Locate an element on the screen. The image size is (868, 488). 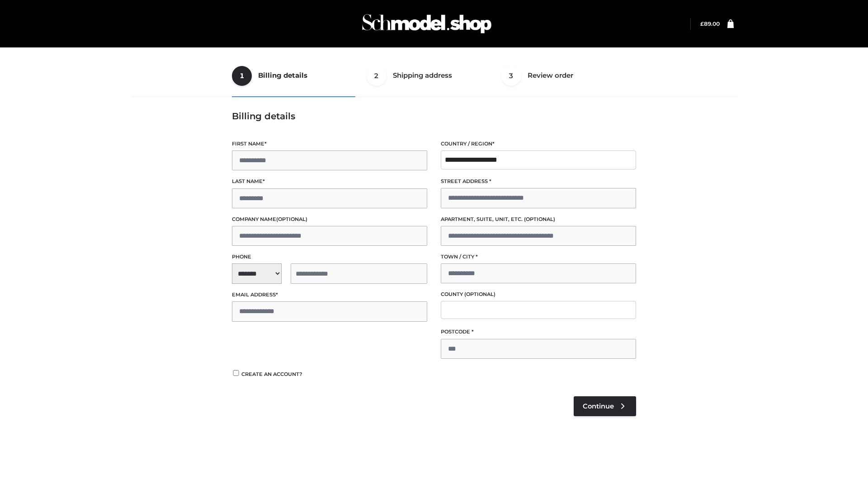
span: Continue is located at coordinates (598, 406).